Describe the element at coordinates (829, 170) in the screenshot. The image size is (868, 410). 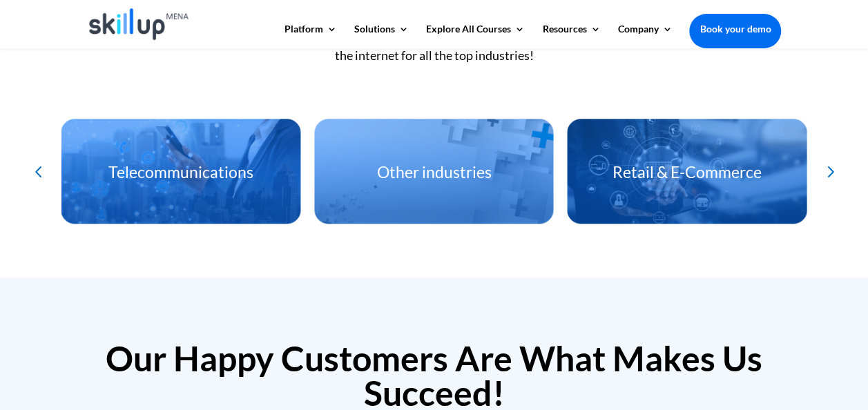
I see `div: Next slide` at that location.